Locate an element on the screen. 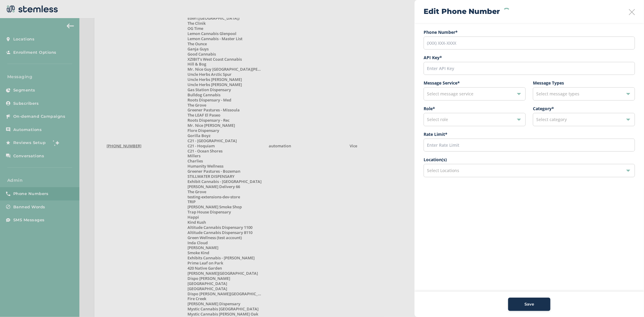 Image resolution: width=644 pixels, height=317 pixels. input: (XXX) XXX-XXXX is located at coordinates (529, 43).